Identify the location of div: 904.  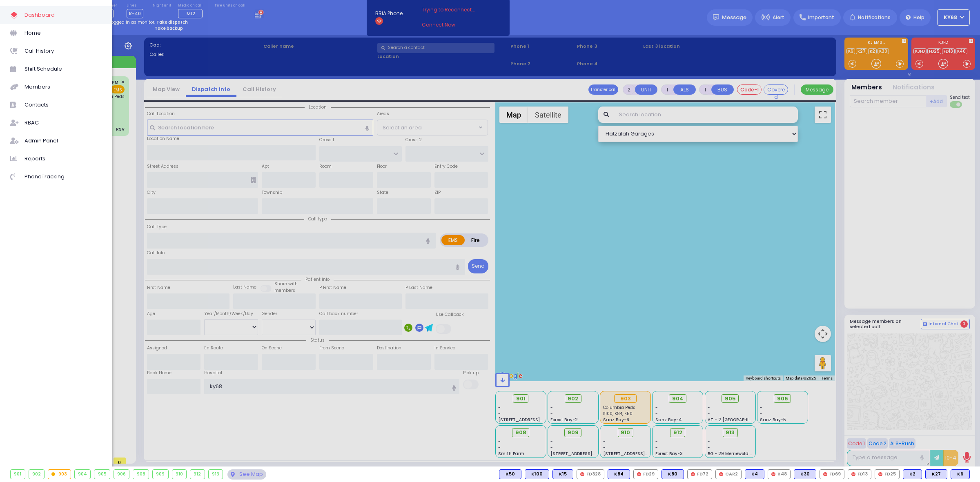
(83, 474).